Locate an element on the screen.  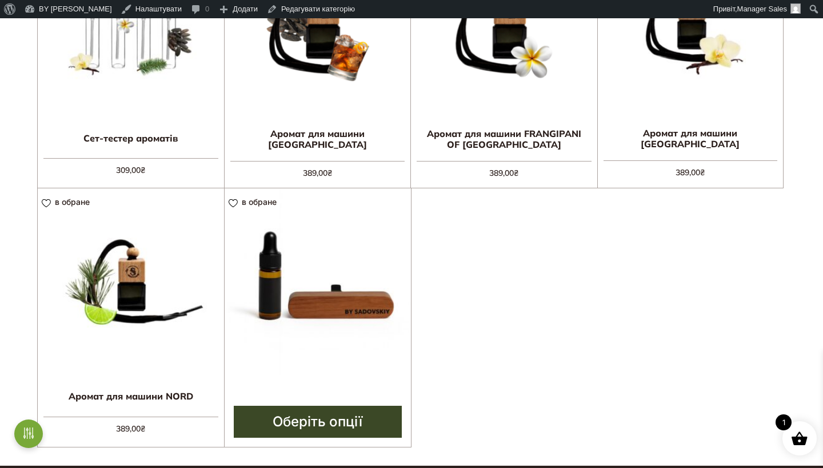
span: Manager Sales is located at coordinates (761, 9).